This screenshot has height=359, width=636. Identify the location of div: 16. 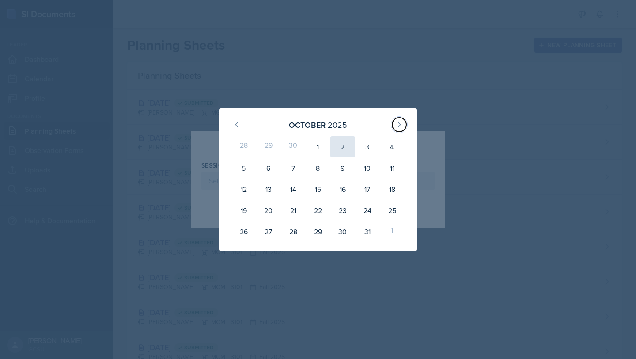
(343, 189).